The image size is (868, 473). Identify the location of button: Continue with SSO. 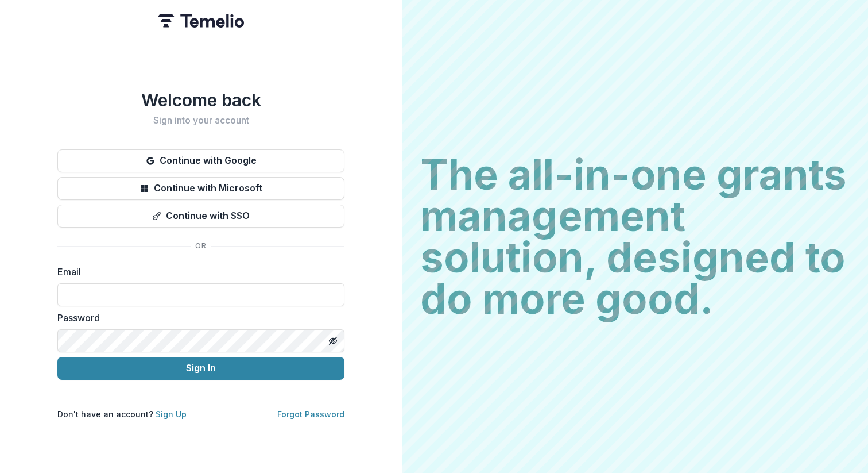
(201, 216).